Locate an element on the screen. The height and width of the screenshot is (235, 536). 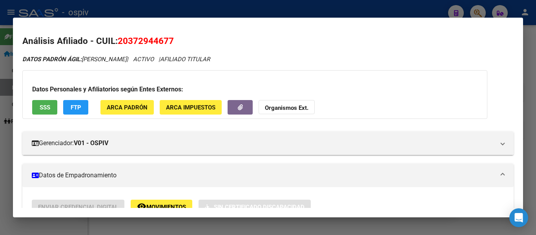
button: SSS is located at coordinates (45, 107).